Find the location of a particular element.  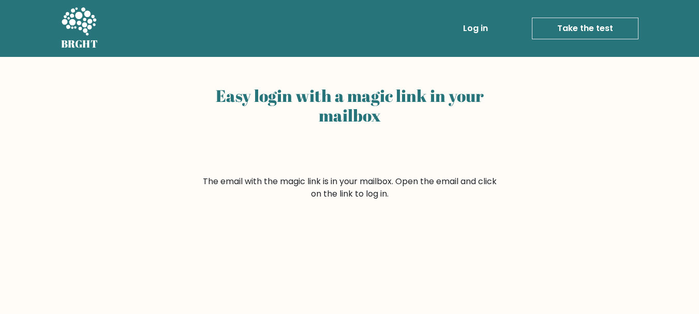

a: Log in is located at coordinates (475, 28).